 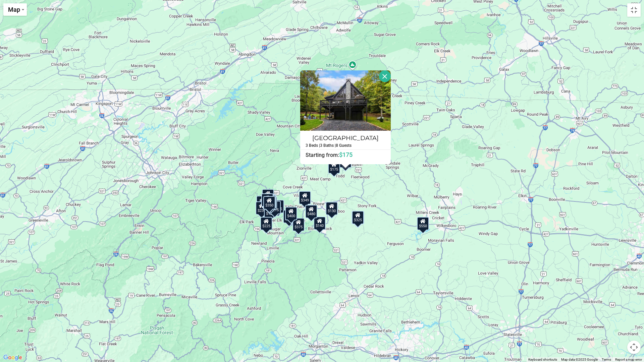 What do you see at coordinates (385, 76) in the screenshot?
I see `button: Close` at bounding box center [385, 76].